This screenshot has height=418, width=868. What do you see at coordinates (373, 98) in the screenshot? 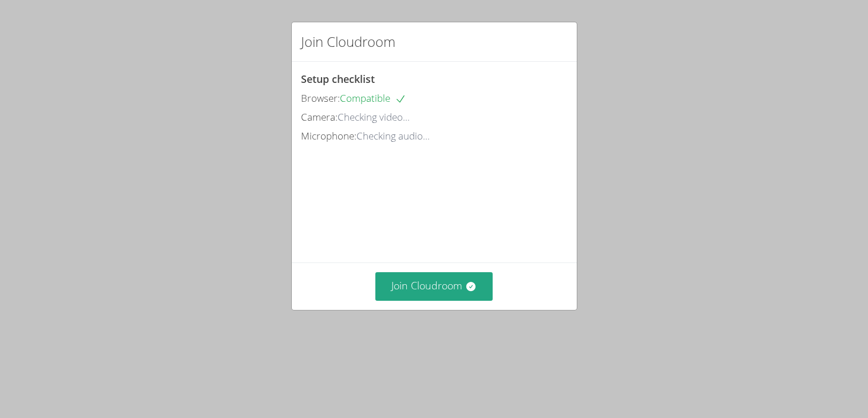
I see `span: Compatible` at bounding box center [373, 98].